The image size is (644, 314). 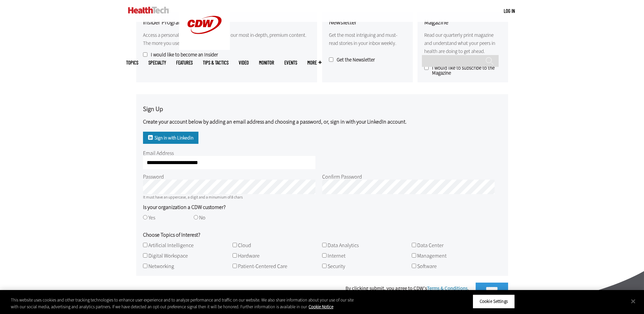 I want to click on label: Patient-Centered Care, so click(x=262, y=266).